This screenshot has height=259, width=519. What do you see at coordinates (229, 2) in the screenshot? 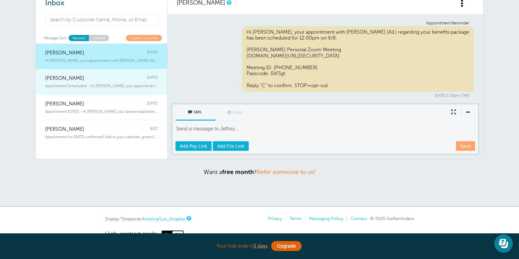
I see `a: This is a history of all communications between GoReminders and your customer.` at bounding box center [229, 2].